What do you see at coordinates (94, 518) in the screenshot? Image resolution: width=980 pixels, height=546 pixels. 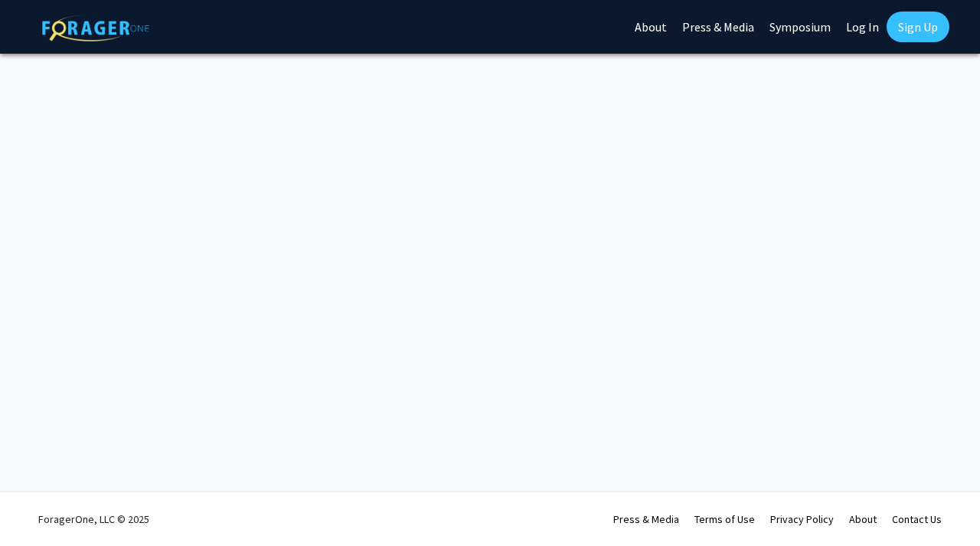 I see `div: ForagerOne, LLC © 2025` at bounding box center [94, 518].